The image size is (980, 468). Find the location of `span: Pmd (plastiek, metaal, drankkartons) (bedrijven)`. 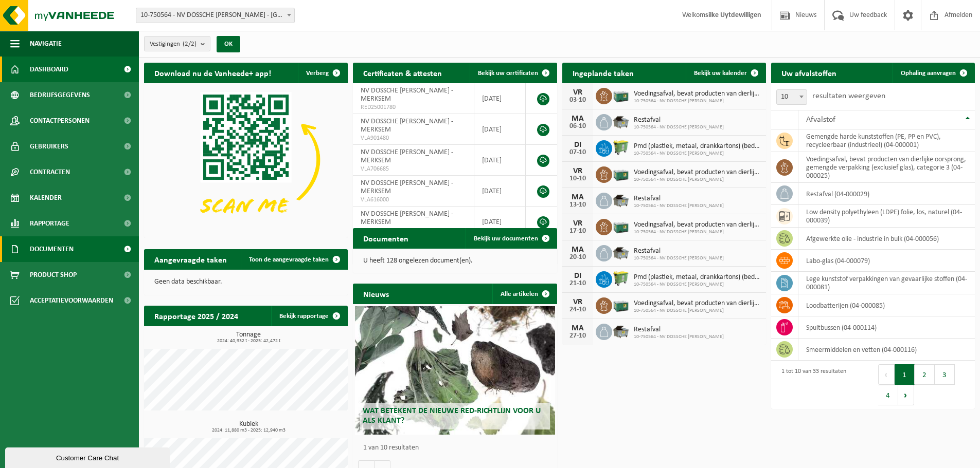

span: Pmd (plastiek, metaal, drankkartons) (bedrijven) is located at coordinates (697, 146).